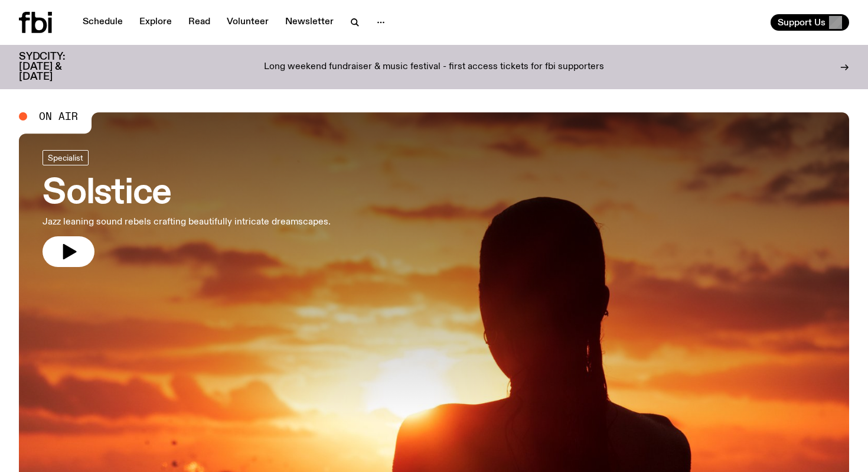 Image resolution: width=868 pixels, height=472 pixels. What do you see at coordinates (187, 208) in the screenshot?
I see `a: SolsticeJazz leaning sound rebels crafting beautifully intricate dreamscapes.` at bounding box center [187, 208].